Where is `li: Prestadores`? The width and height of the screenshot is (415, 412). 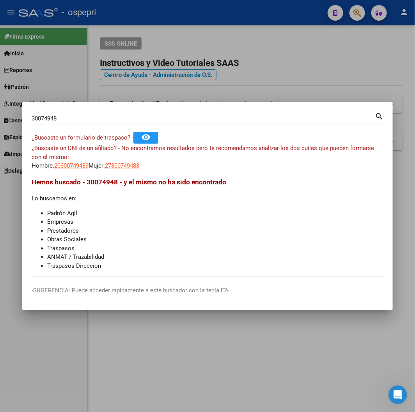
li: Prestadores is located at coordinates (215, 231).